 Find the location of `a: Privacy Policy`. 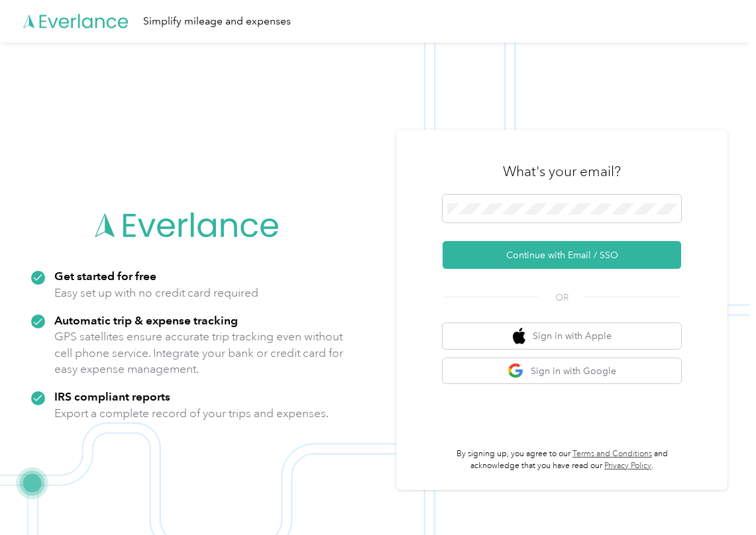

a: Privacy Policy is located at coordinates (627, 465).